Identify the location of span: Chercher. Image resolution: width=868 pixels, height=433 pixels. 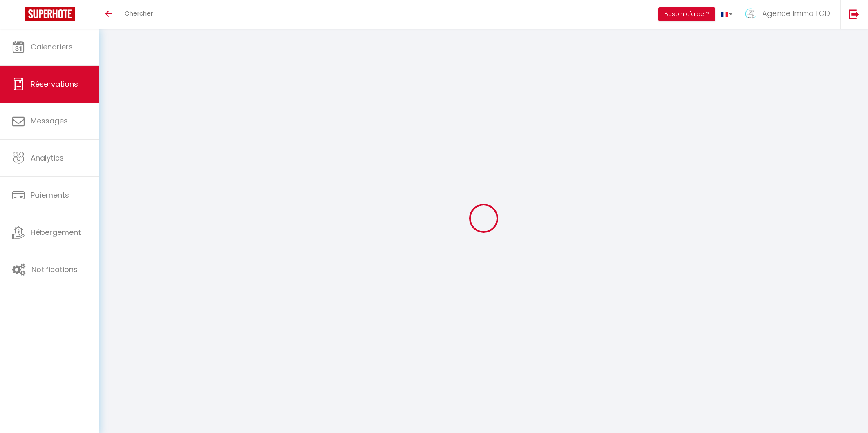
(138, 13).